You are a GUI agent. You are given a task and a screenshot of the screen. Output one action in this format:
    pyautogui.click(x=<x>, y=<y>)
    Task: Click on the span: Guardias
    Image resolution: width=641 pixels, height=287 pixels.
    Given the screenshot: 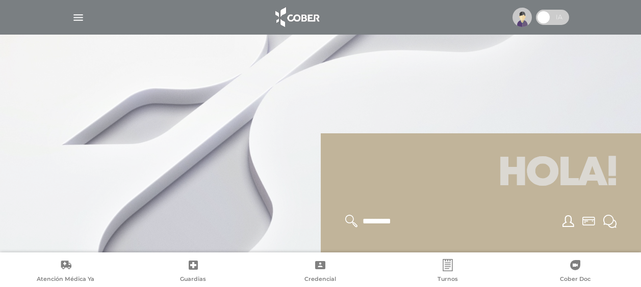 What is the action you would take?
    pyautogui.click(x=193, y=280)
    